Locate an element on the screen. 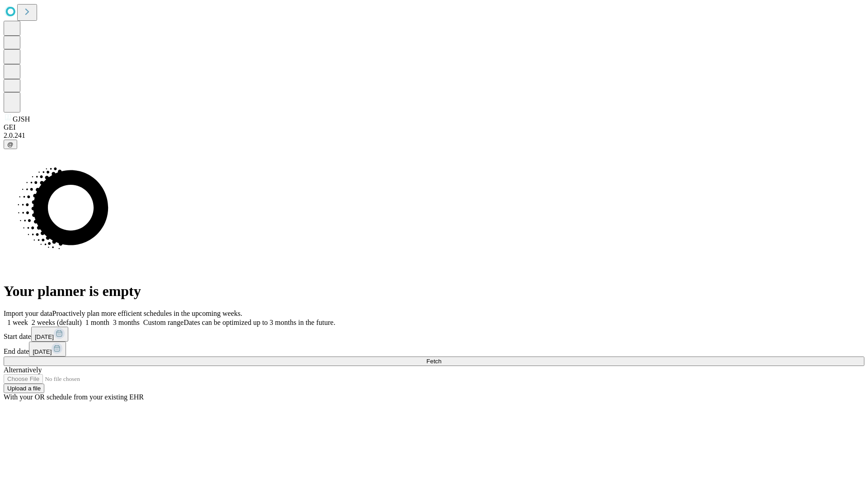  button: Fetch is located at coordinates (434, 361).